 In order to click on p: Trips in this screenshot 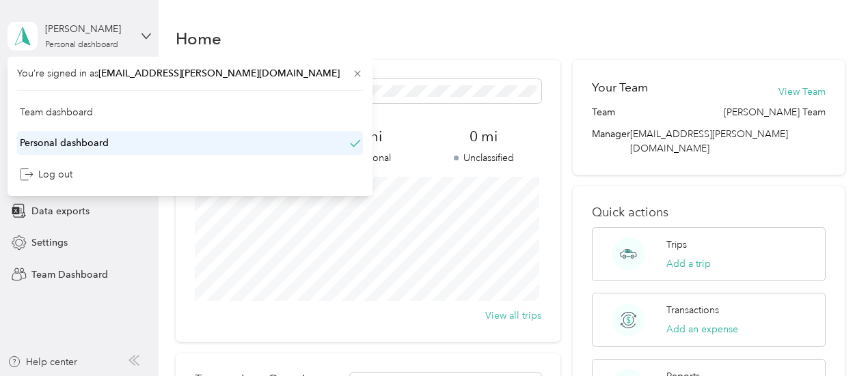, I will do `click(677, 244)`.